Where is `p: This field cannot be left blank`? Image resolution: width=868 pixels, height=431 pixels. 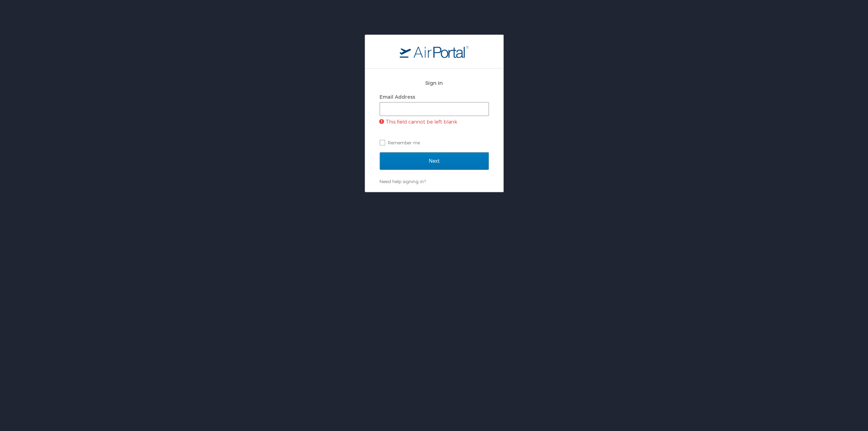
p: This field cannot be left blank is located at coordinates (434, 121).